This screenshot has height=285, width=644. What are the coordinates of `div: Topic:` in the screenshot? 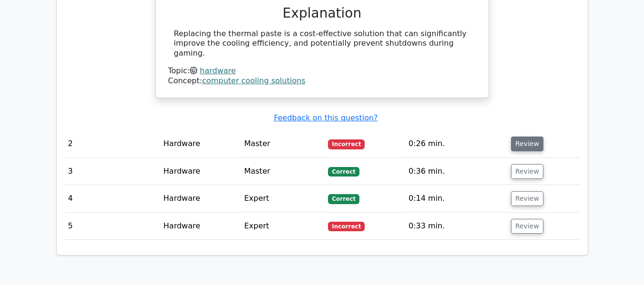 It's located at (322, 71).